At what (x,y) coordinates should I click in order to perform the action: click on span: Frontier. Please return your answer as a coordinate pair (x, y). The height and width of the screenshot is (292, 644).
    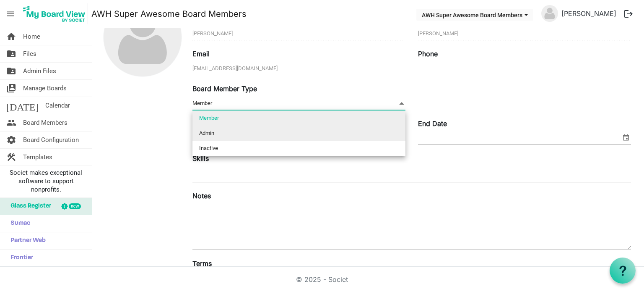
    Looking at the image, I should click on (20, 258).